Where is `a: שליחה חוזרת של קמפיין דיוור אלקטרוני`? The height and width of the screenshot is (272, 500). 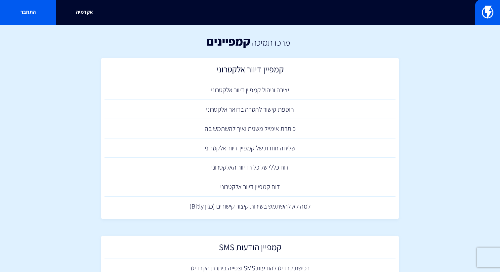 a: שליחה חוזרת של קמפיין דיוור אלקטרוני is located at coordinates (250, 148).